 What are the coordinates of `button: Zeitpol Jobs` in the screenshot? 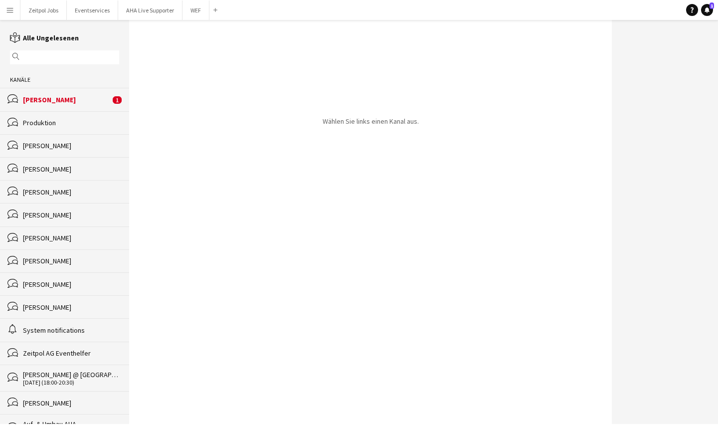 It's located at (43, 10).